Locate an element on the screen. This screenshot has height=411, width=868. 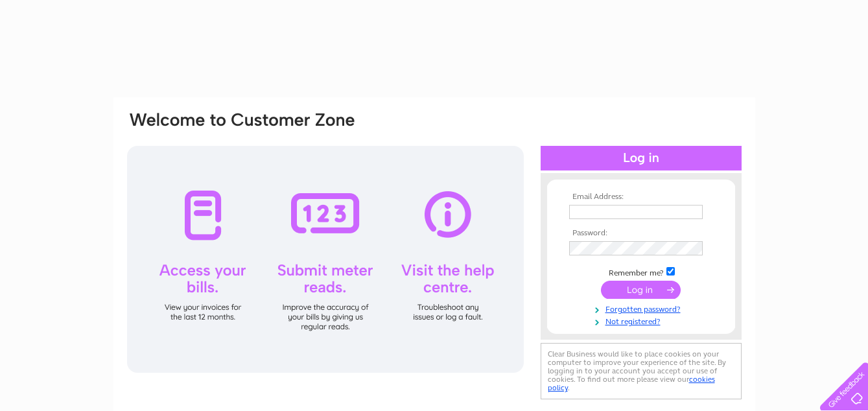
div: Clear Business would like to place cookies on your computer to improve your experience of the sit... is located at coordinates (641, 371).